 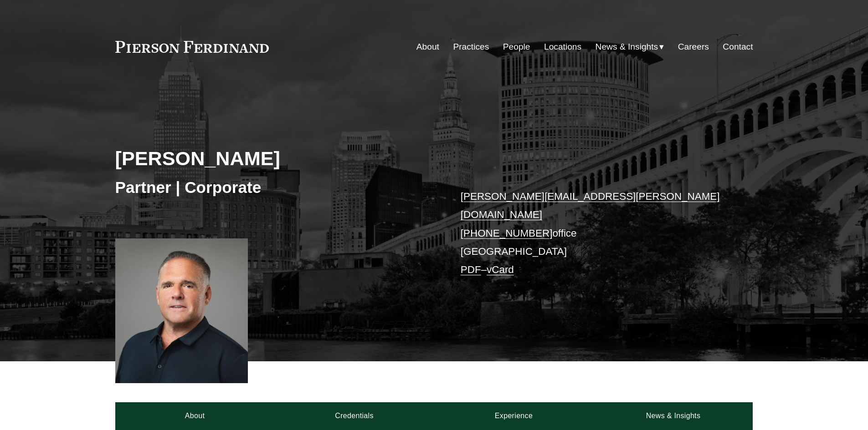 What do you see at coordinates (694, 47) in the screenshot?
I see `a: Careers` at bounding box center [694, 47].